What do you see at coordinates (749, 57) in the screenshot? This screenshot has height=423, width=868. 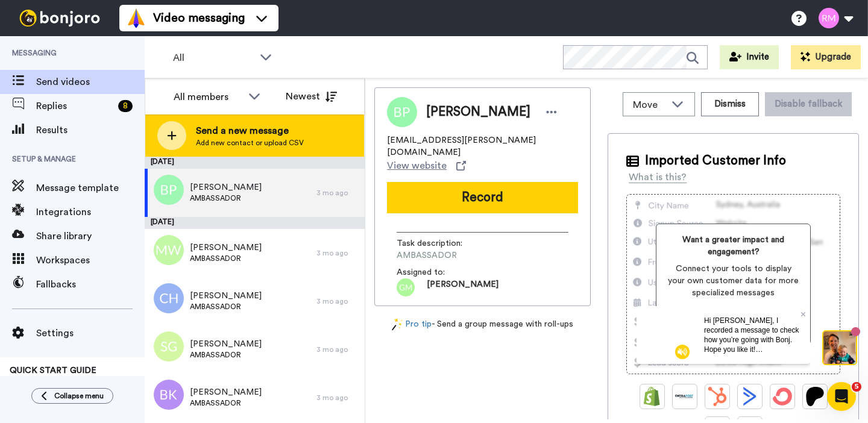 I see `a: Invite` at bounding box center [749, 57].